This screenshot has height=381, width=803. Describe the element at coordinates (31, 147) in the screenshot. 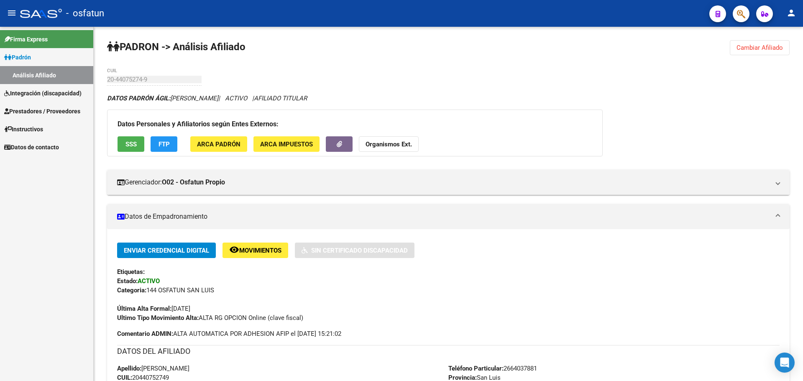

I see `span: Datos de contacto` at that location.